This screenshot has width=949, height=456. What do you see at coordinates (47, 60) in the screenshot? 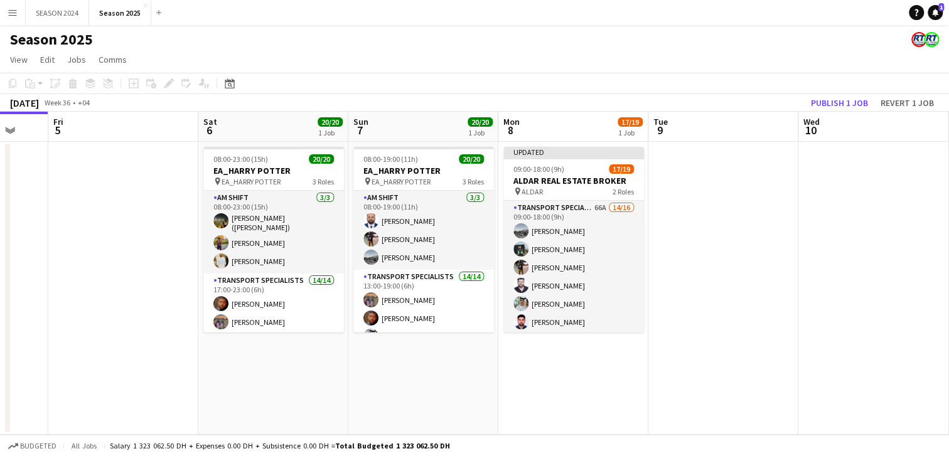
I see `span: Edit` at bounding box center [47, 60].